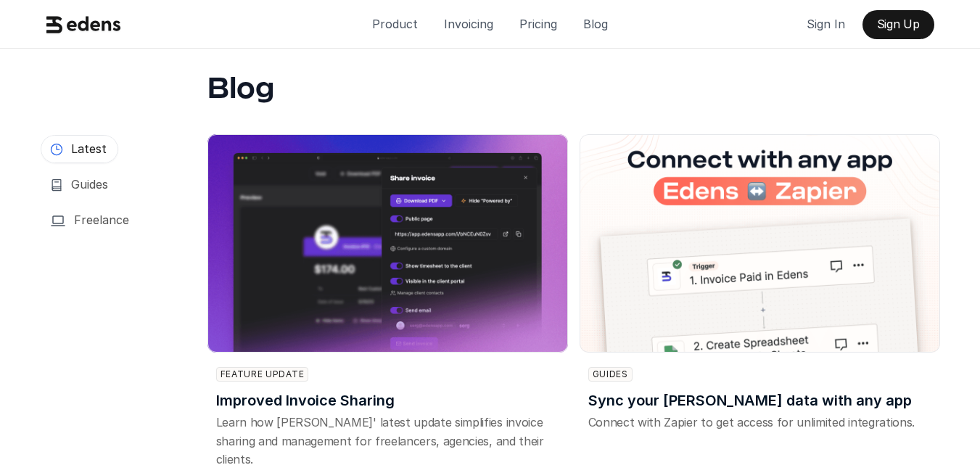  Describe the element at coordinates (79, 149) in the screenshot. I see `a: Latest` at that location.